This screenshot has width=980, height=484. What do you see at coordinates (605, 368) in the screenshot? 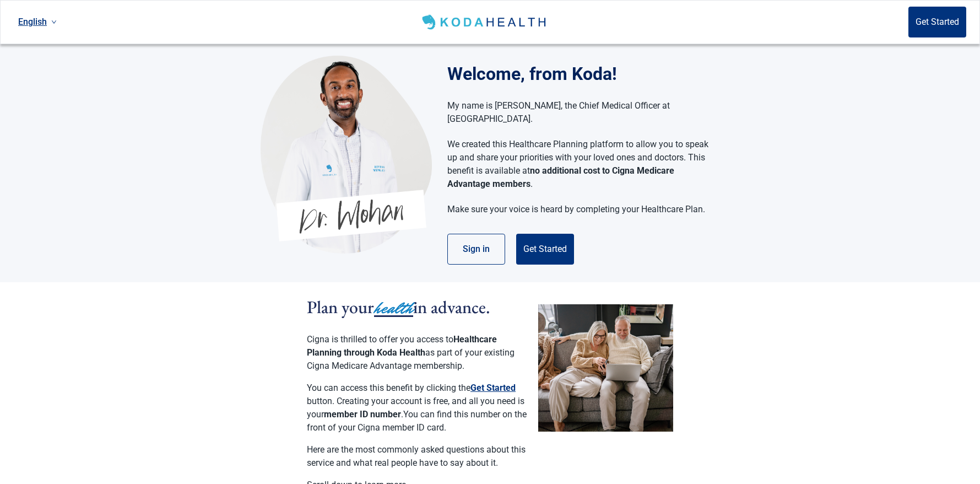
I see `img: Couple planning their healthcare together` at bounding box center [605, 368].